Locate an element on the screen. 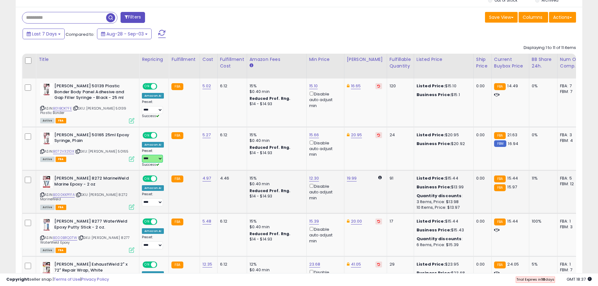  div: $14 - $14.93 is located at coordinates (276, 239).